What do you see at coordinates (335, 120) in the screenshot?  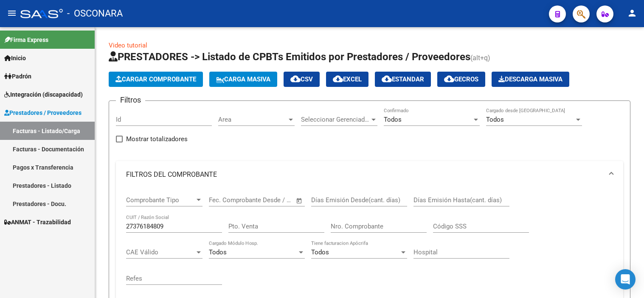 I see `span: Seleccionar Gerenciador` at bounding box center [335, 120].